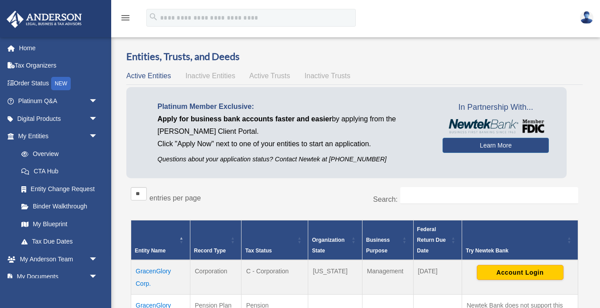 The height and width of the screenshot is (308, 600). Describe the element at coordinates (431, 240) in the screenshot. I see `span: Federal Return Due Date` at that location.